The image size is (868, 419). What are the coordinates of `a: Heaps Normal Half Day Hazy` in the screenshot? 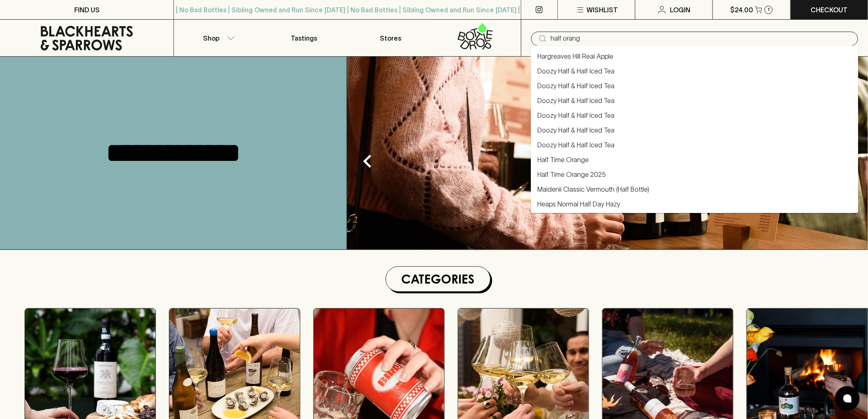 It's located at (579, 203).